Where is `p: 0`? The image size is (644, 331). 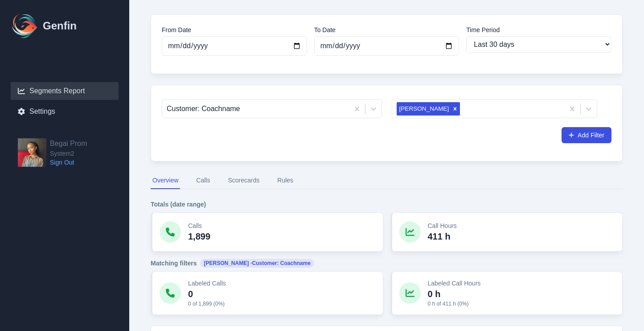 p: 0 is located at coordinates (207, 294).